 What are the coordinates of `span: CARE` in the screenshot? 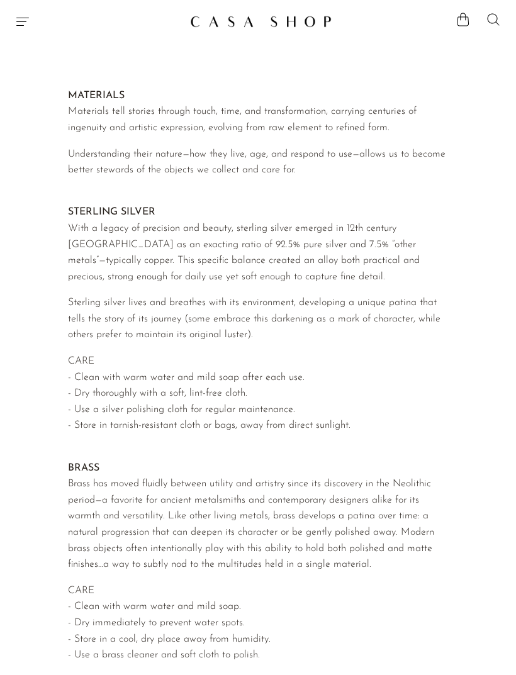 It's located at (81, 591).